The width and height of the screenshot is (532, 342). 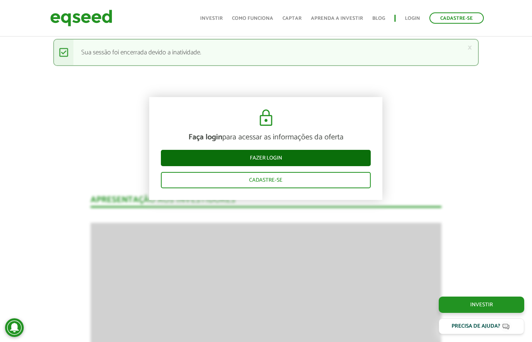 What do you see at coordinates (81, 18) in the screenshot?
I see `img: EqSeed` at bounding box center [81, 18].